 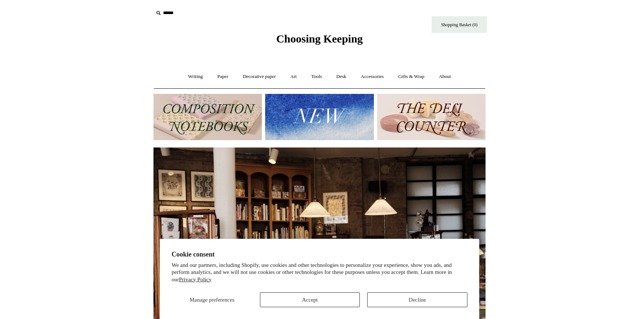 I want to click on button: Accept, so click(x=310, y=300).